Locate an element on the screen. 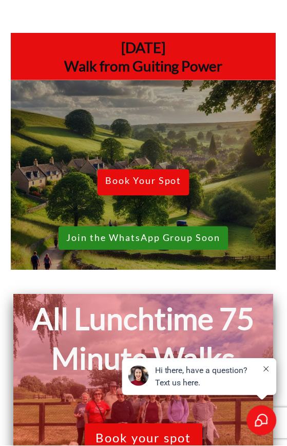  h1: Walk from Guiting Power is located at coordinates (143, 66).